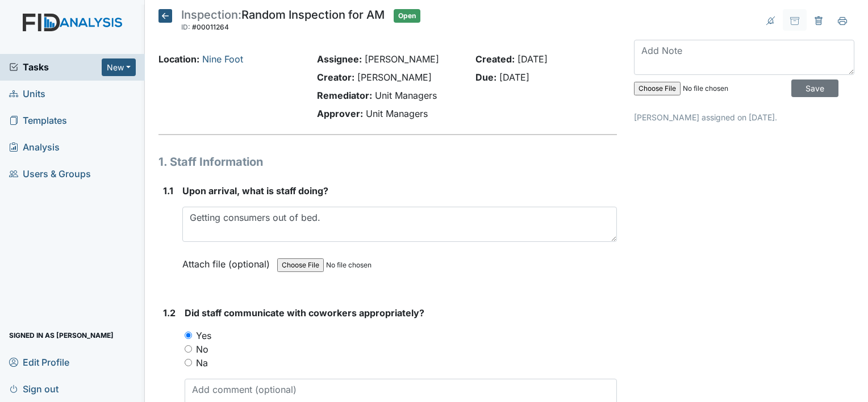 This screenshot has width=868, height=402. What do you see at coordinates (485, 78) in the screenshot?
I see `strong: Due:` at bounding box center [485, 78].